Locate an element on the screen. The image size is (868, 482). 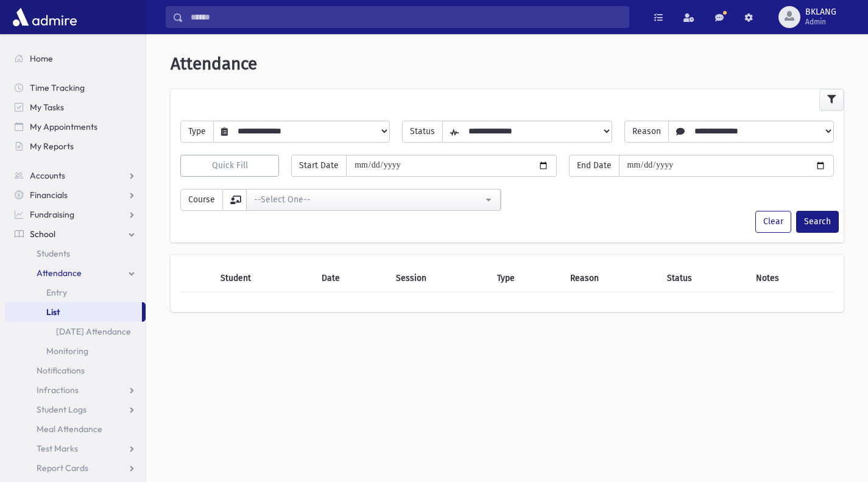
span: Admin is located at coordinates (821, 22).